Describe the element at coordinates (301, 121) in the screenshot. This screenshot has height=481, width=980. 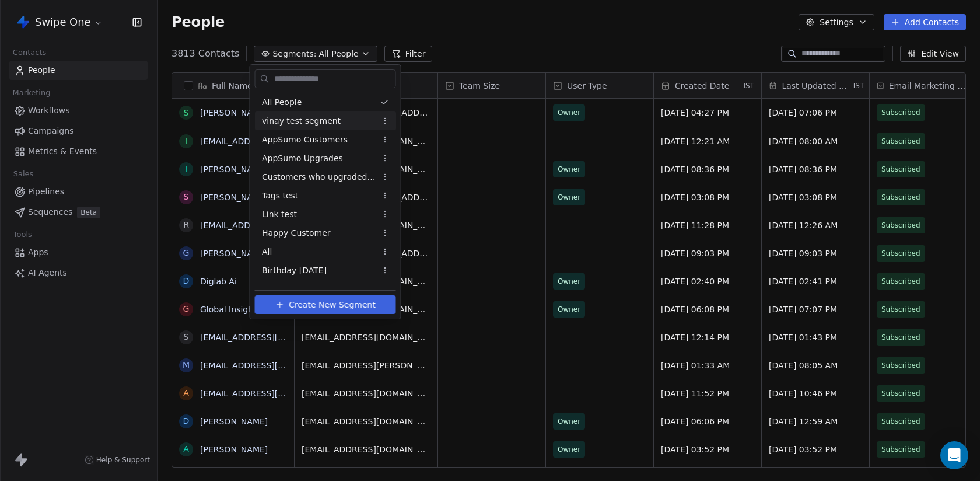
I see `span: vinay test segment` at that location.